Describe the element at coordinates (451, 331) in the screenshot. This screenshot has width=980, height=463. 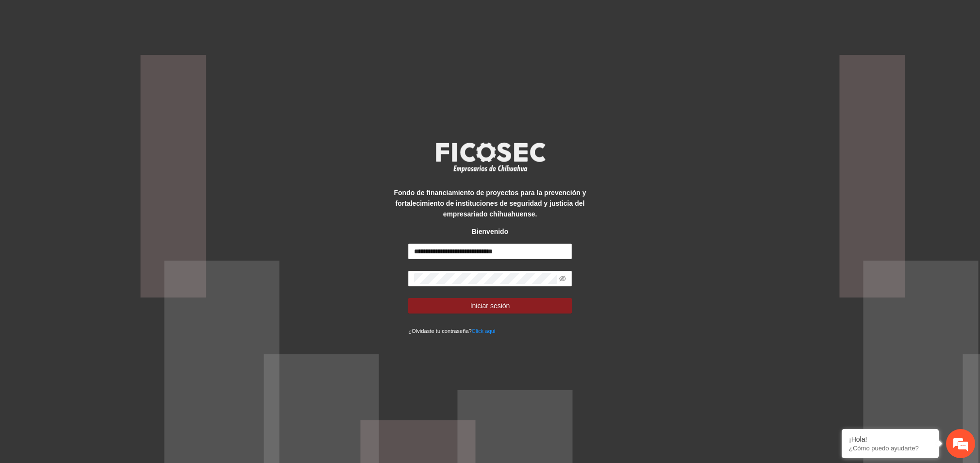
I see `small: ¿Olvidaste tu contraseña?` at that location.